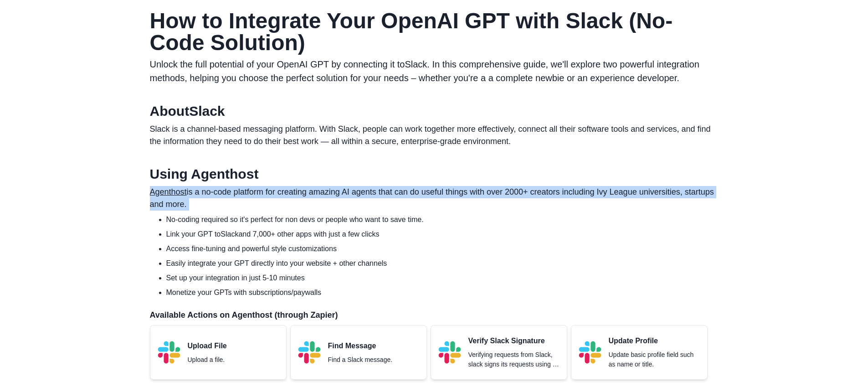 This screenshot has width=868, height=387. Describe the element at coordinates (207, 359) in the screenshot. I see `p: Upload a file.` at that location.